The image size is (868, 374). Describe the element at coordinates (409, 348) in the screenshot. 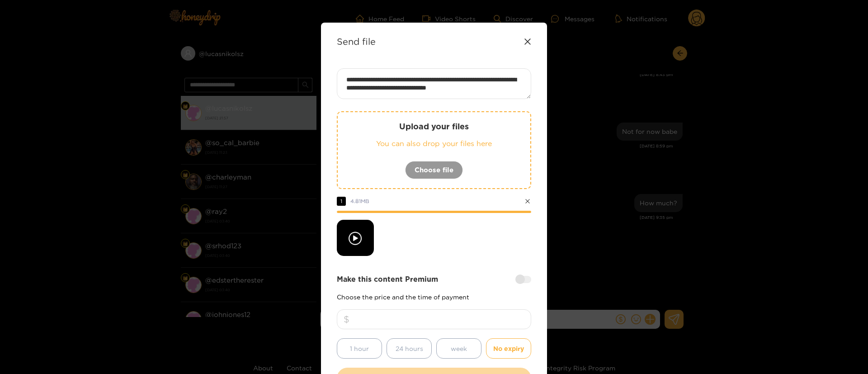

I see `button: 24 hours` at that location.